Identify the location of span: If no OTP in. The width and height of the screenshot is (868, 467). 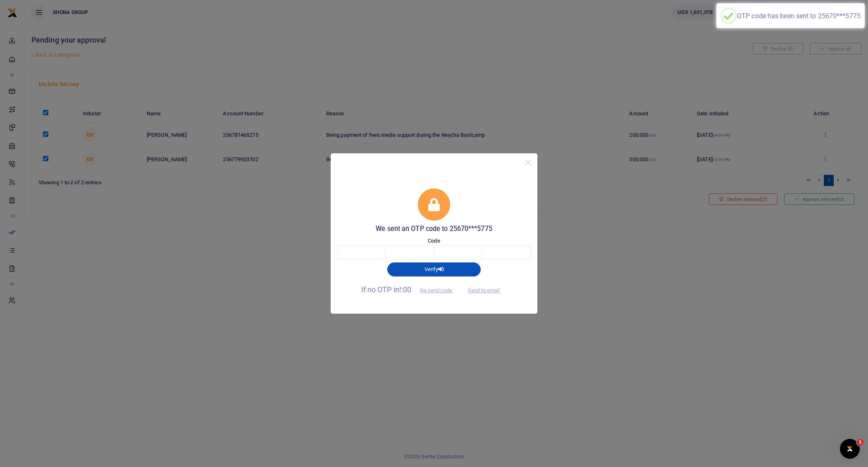
(410, 289).